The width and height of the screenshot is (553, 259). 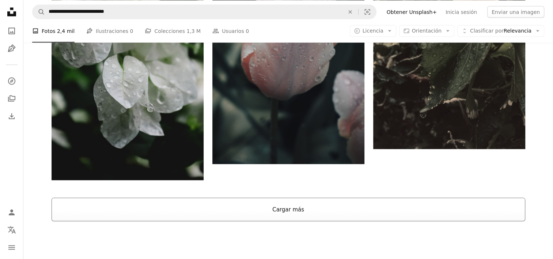 I want to click on a: Explorar, so click(x=12, y=81).